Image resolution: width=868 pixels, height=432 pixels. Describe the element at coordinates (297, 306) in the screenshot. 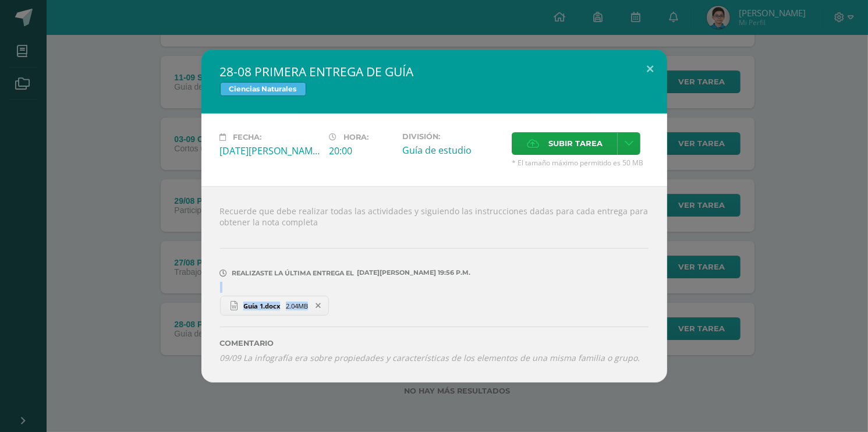

I see `span: 2.04MB` at that location.